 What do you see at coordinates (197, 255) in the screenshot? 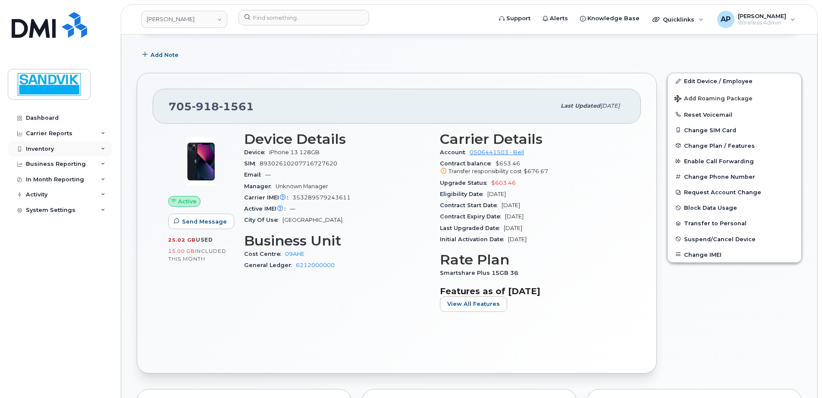
I see `span: included this month` at bounding box center [197, 255].